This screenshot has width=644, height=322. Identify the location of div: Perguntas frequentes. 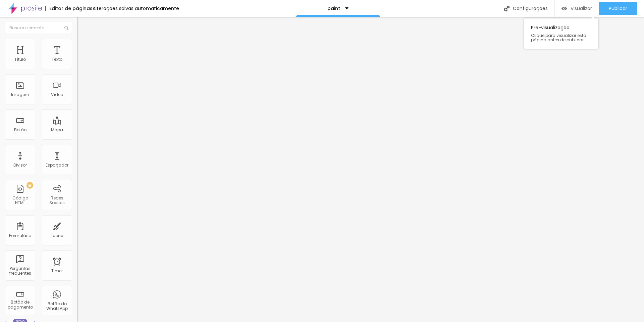
(20, 271).